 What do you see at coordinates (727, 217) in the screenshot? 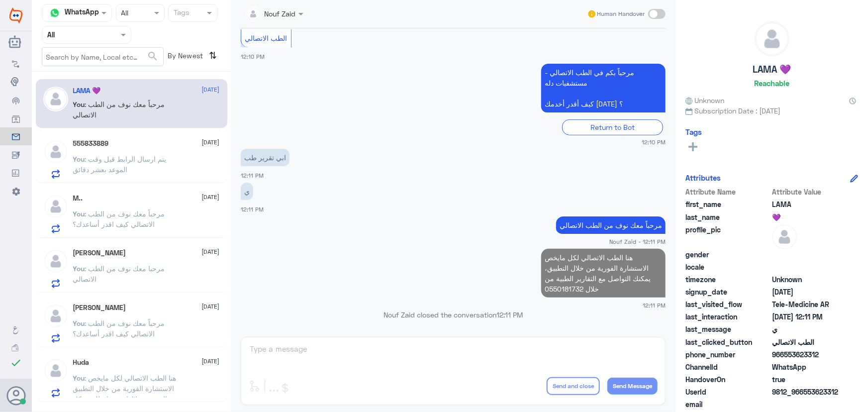
I see `span: last_name` at bounding box center [727, 217].